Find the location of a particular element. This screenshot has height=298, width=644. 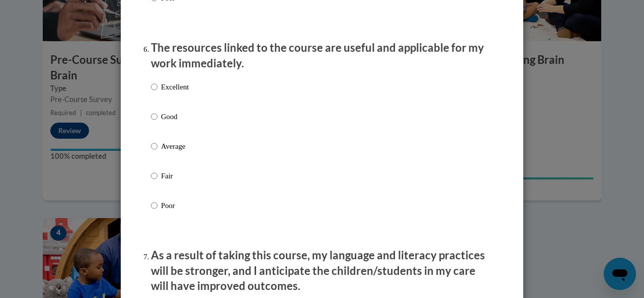

input: Good is located at coordinates (154, 116).